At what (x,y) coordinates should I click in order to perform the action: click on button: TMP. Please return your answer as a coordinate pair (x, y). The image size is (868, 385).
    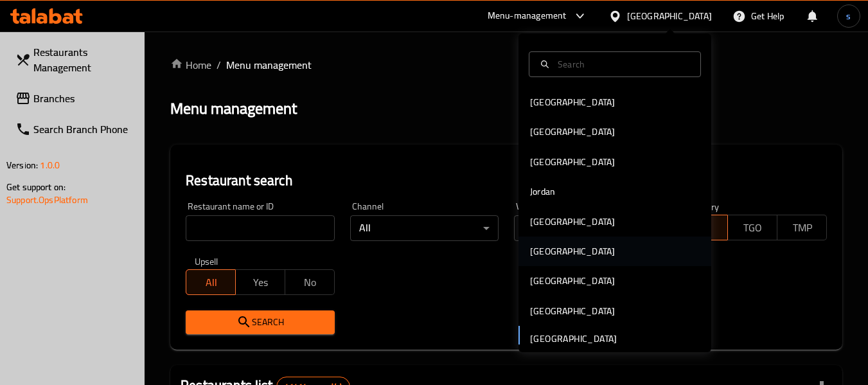
    Looking at the image, I should click on (802, 228).